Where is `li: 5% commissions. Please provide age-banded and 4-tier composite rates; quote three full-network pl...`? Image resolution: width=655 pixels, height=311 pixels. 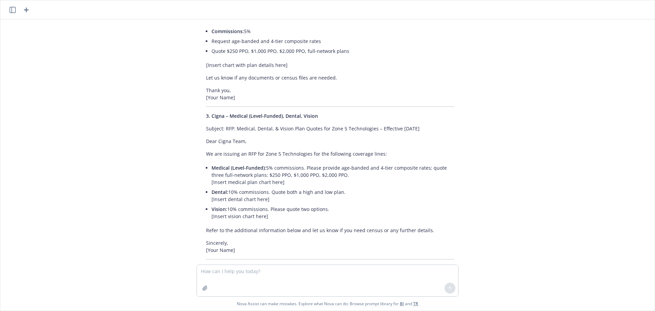
li: 5% commissions. Please provide age-banded and 4-tier composite rates; quote three full-network pl... is located at coordinates (333, 175).